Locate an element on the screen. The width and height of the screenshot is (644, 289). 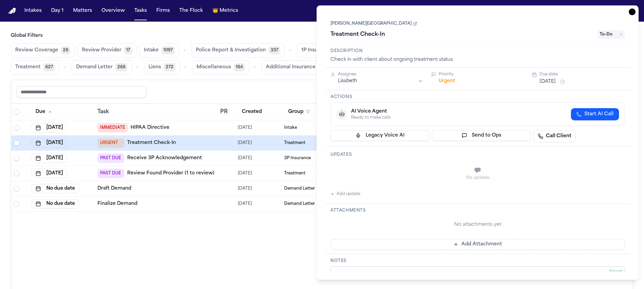
a: crownMetrics is located at coordinates (225, 11).